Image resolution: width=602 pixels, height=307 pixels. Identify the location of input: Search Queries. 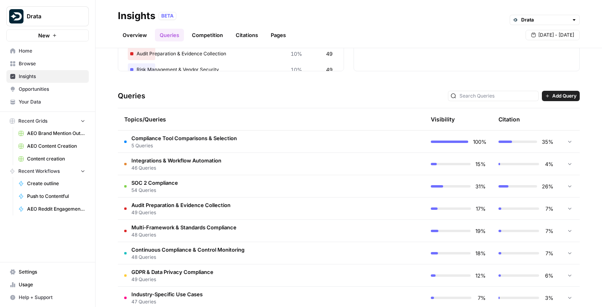
(498, 96).